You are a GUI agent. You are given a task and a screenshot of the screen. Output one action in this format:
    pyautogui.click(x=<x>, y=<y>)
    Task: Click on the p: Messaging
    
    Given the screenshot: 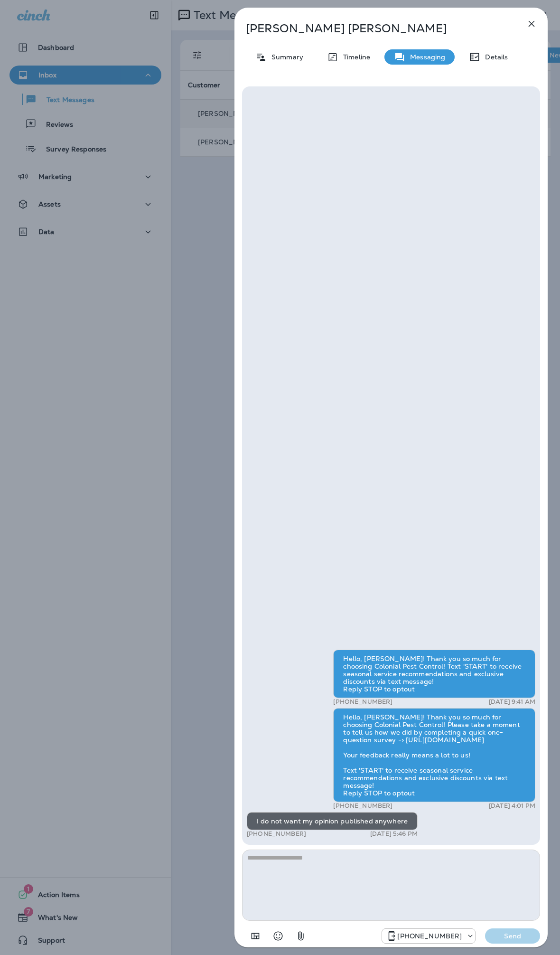 What is the action you would take?
    pyautogui.click(x=425, y=57)
    